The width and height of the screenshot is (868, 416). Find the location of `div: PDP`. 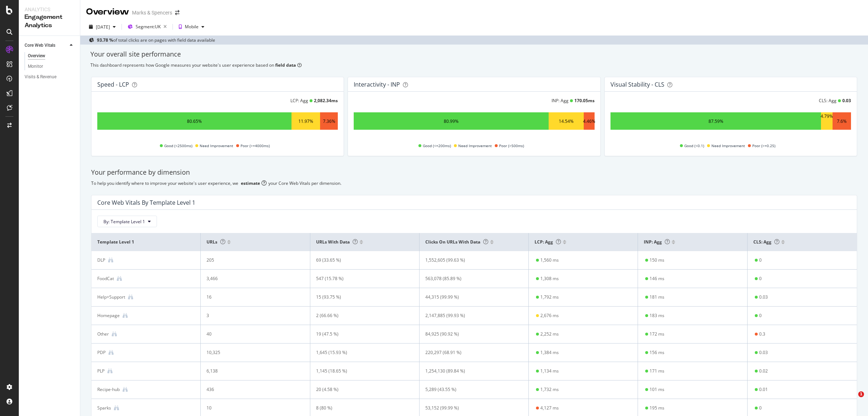

div: PDP is located at coordinates (101, 352).